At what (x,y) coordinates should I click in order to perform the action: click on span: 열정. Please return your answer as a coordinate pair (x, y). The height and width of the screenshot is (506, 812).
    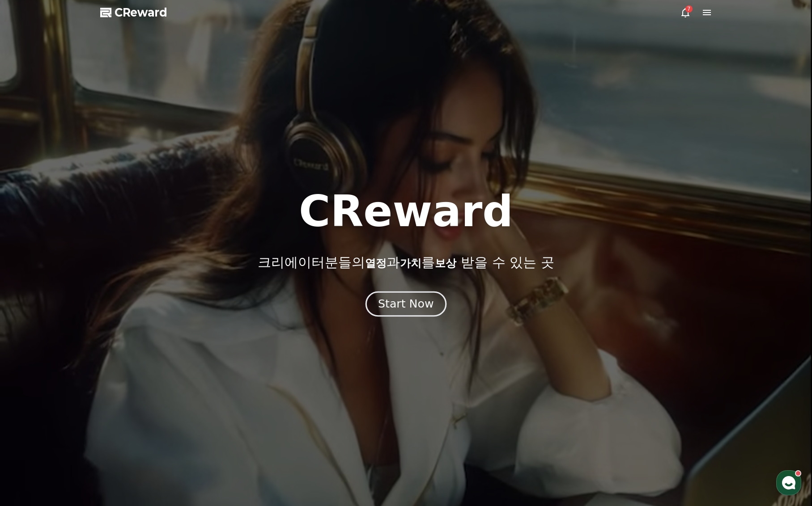
    Looking at the image, I should click on (376, 263).